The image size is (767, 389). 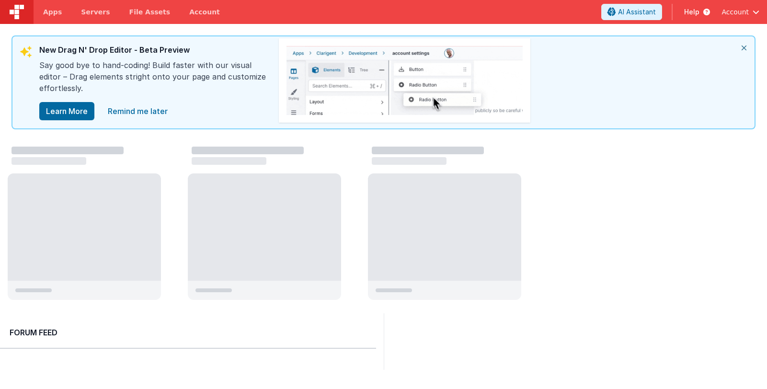 I want to click on span: Servers, so click(x=95, y=12).